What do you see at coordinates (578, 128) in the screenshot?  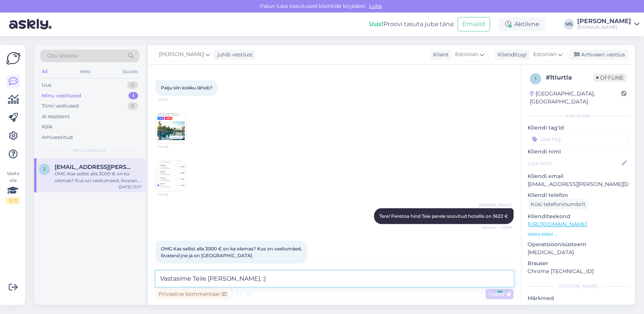 I see `p: Kliendi tag'id` at bounding box center [578, 128].